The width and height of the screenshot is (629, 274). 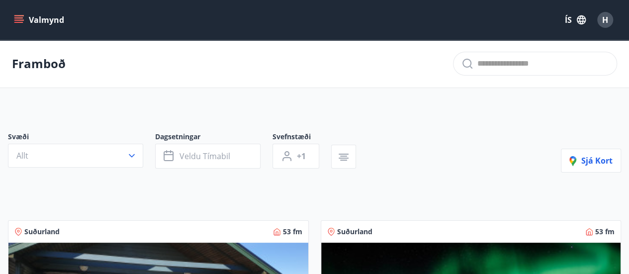 What do you see at coordinates (301, 156) in the screenshot?
I see `span: +1` at bounding box center [301, 156].